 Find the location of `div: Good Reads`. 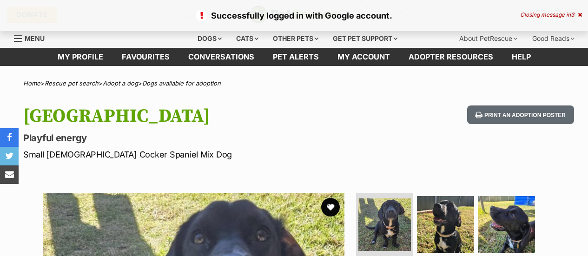

div: Good Reads is located at coordinates (553, 39).